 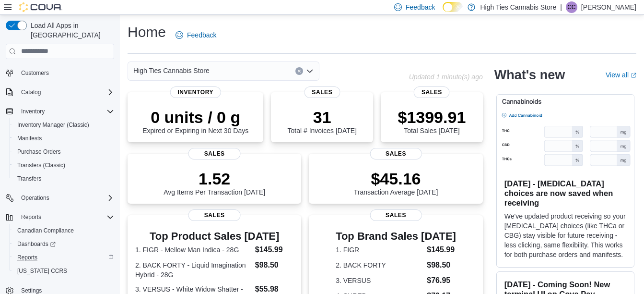 I want to click on a: Feedback, so click(x=196, y=35).